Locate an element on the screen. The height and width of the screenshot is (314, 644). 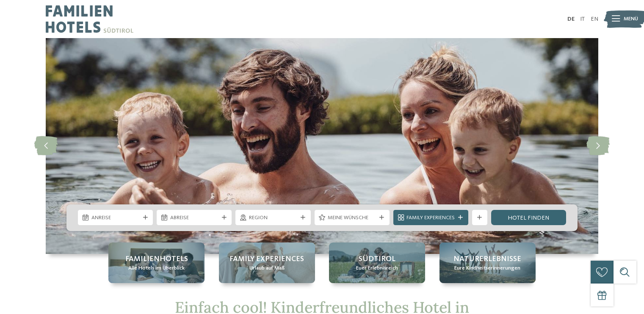
span: Familienhotels is located at coordinates (157, 259).